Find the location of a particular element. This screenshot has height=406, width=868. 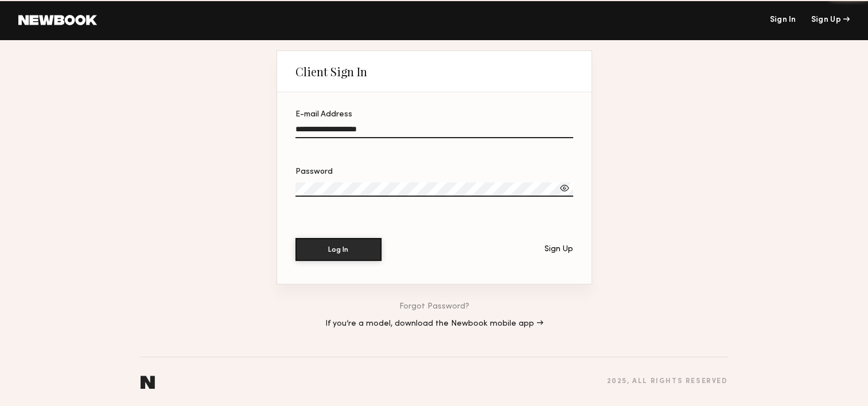

div: E-mail Address is located at coordinates (434, 114).